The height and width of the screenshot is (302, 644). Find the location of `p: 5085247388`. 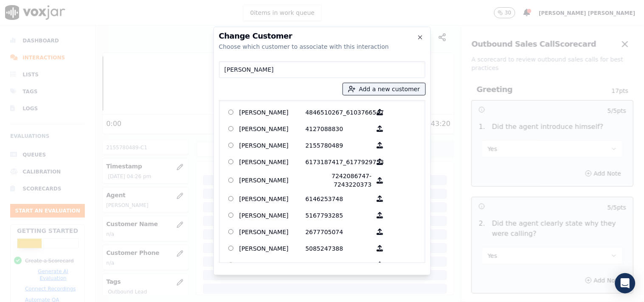

p: 5085247388 is located at coordinates (339, 248).